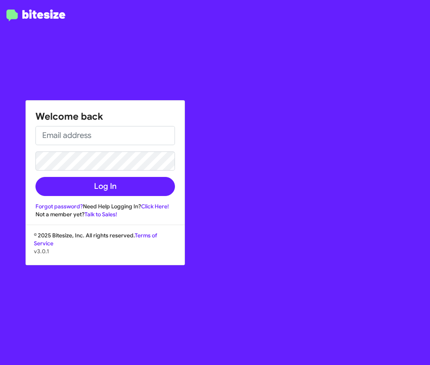 The image size is (430, 365). Describe the element at coordinates (105, 207) in the screenshot. I see `div: Need Help Logging In?` at that location.